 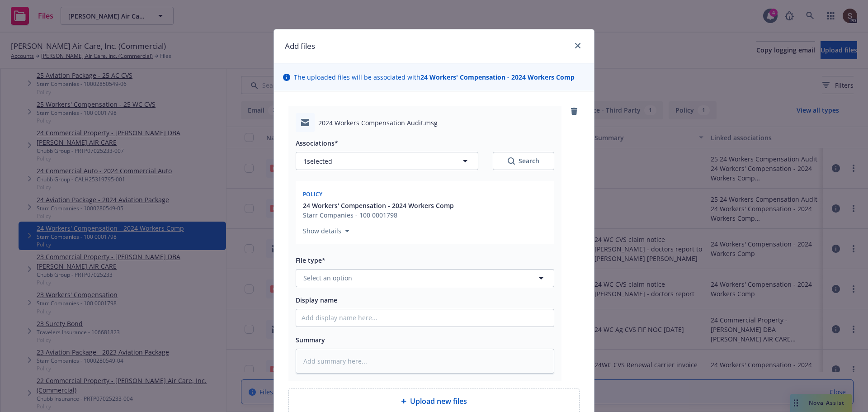 I want to click on button: Show details, so click(x=326, y=231).